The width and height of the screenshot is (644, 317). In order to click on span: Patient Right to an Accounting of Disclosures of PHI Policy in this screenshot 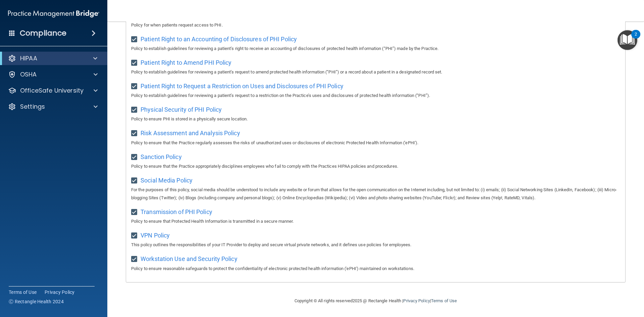, I will do `click(219, 39)`.